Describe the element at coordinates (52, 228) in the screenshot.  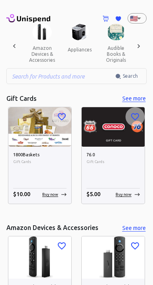
I see `h5: Amazon Devices & Accessories` at that location.